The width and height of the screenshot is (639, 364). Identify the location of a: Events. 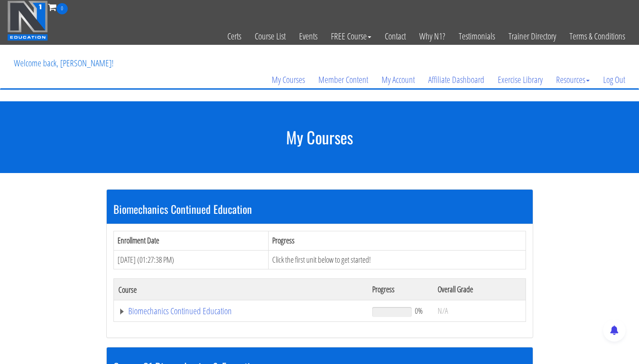
(308, 36).